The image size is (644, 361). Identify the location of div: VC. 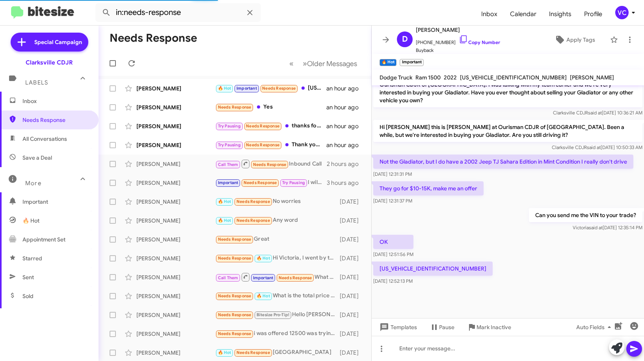
(622, 13).